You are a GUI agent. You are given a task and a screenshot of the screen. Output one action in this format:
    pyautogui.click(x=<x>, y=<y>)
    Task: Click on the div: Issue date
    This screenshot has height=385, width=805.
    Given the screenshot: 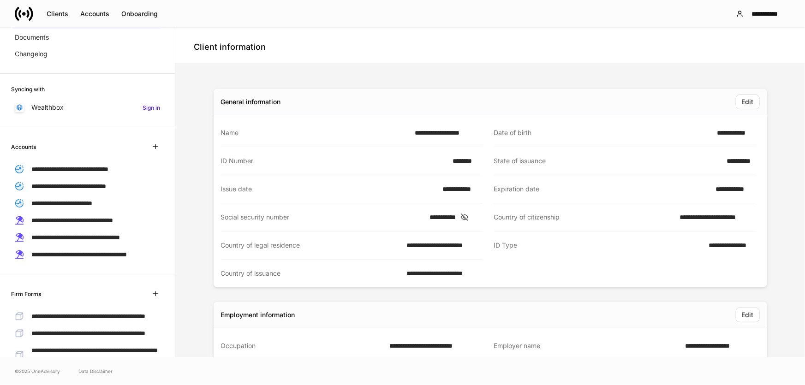 What is the action you would take?
    pyautogui.click(x=329, y=189)
    